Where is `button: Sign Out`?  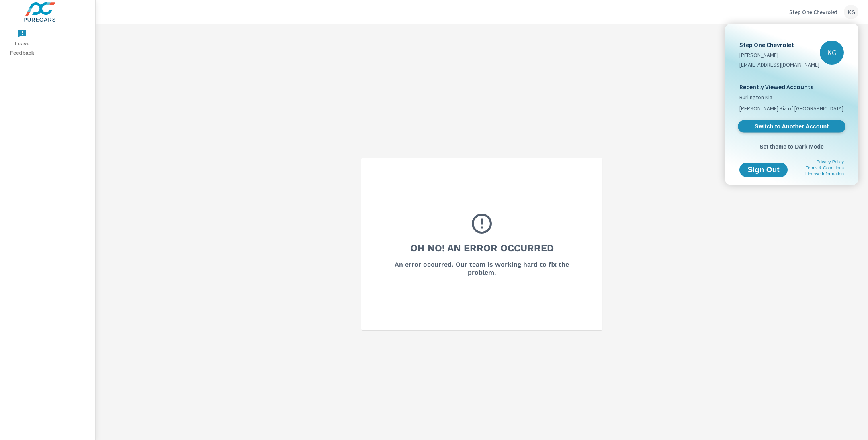 button: Sign Out is located at coordinates (764, 169).